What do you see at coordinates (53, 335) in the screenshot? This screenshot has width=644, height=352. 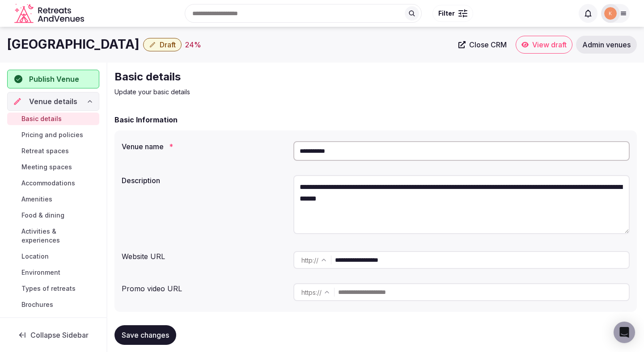 I see `button: Collapse Sidebar` at bounding box center [53, 335].